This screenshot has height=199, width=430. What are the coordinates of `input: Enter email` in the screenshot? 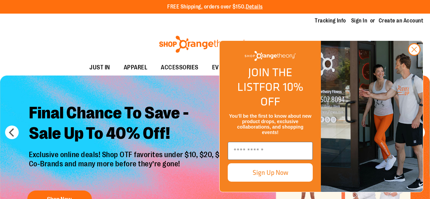 It's located at (270, 151).